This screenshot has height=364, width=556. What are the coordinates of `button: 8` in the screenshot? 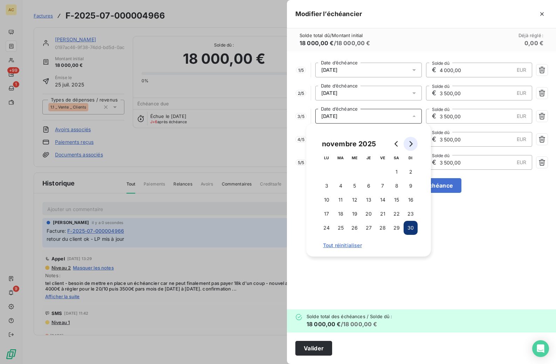 It's located at (396, 186).